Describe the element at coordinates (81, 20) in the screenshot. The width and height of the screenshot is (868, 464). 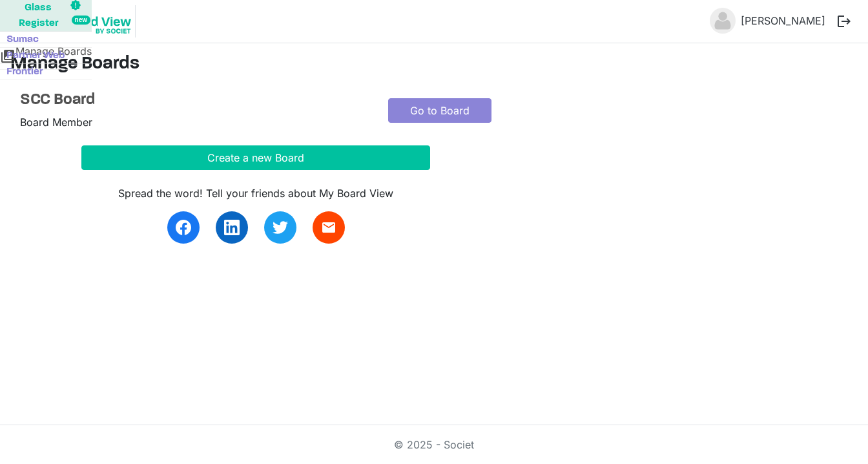
I see `div: new` at that location.